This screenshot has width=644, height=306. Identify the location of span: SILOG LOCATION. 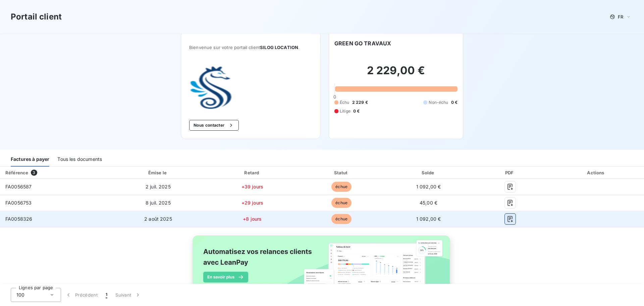
(279, 47).